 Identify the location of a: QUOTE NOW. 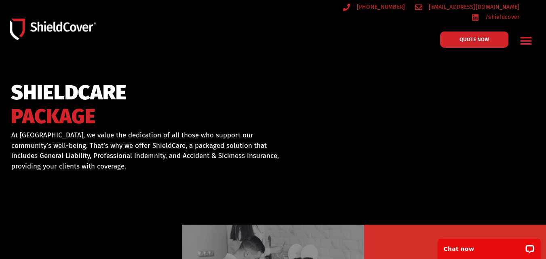
(474, 40).